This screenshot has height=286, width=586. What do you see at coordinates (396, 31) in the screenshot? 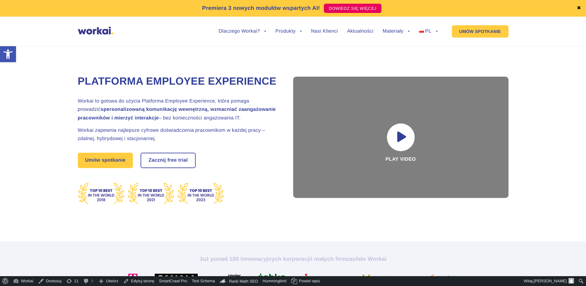
I see `a: Materiały` at bounding box center [396, 31].